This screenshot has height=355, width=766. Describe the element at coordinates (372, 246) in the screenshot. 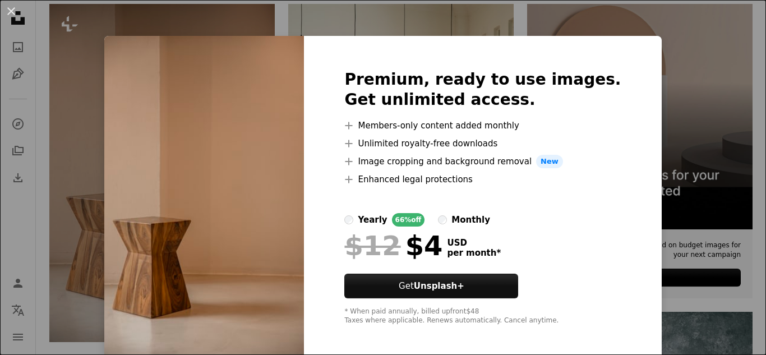

I see `span: $12` at that location.